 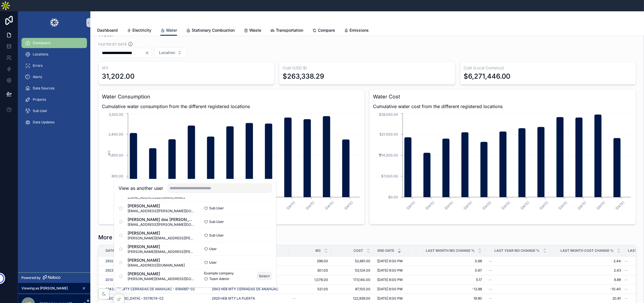 I want to click on span: Emissions, so click(x=359, y=30).